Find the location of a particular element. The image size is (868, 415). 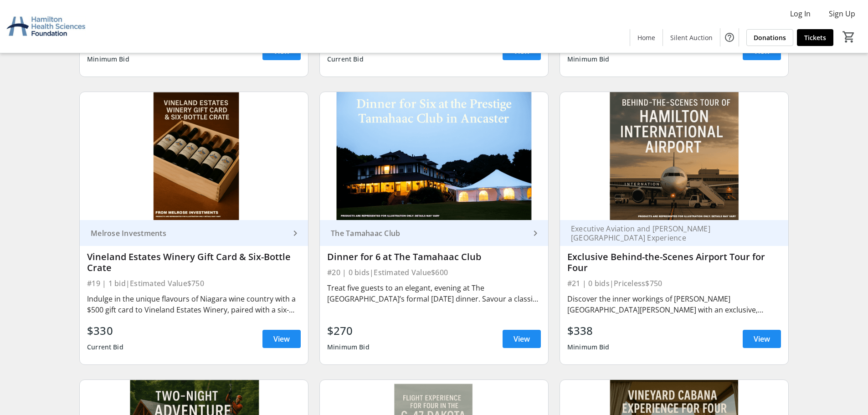

div: #20 | 0 bids | Estimated Value $600 is located at coordinates (434, 272).